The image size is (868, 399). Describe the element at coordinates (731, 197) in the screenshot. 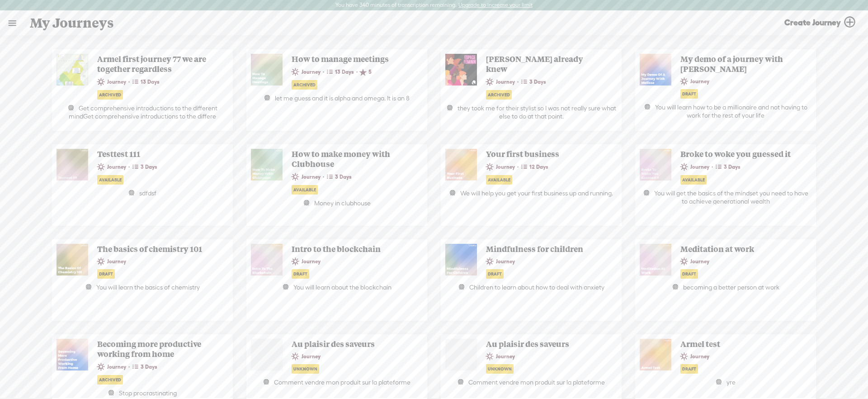

I see `span: You will get the basics of the mindset you need to have to achieve generational wealth` at that location.